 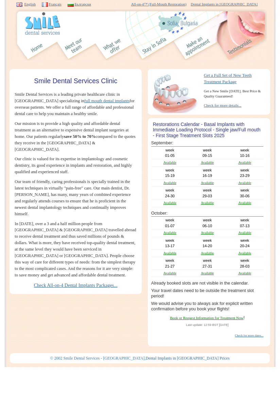 What do you see at coordinates (75, 136) in the screenshot?
I see `p: Our mission is to provide a high quality and affordable dental treatment as an alternative to exp...` at bounding box center [75, 136].